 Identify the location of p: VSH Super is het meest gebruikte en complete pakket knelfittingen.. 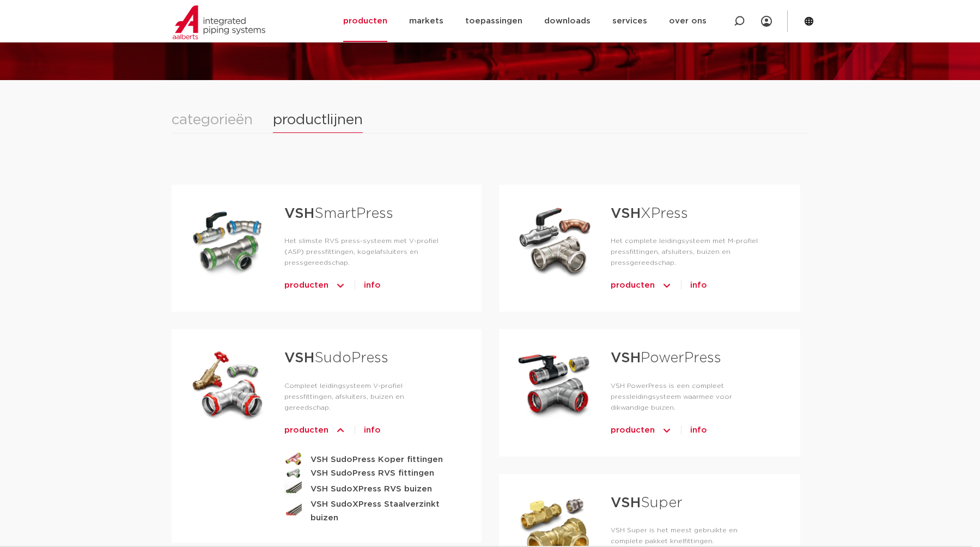
(688, 536).